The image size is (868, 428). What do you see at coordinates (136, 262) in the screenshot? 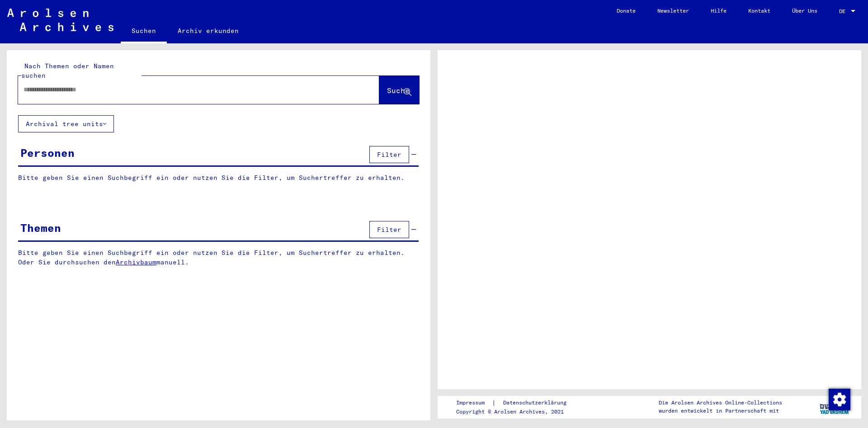
I see `a: Archivbaum` at bounding box center [136, 262].